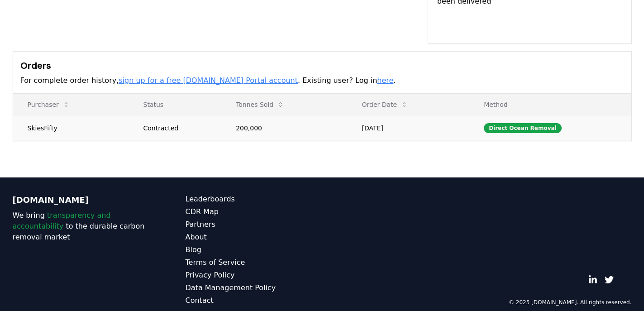  What do you see at coordinates (72, 128) in the screenshot?
I see `td: SkiesFifty` at bounding box center [72, 128].